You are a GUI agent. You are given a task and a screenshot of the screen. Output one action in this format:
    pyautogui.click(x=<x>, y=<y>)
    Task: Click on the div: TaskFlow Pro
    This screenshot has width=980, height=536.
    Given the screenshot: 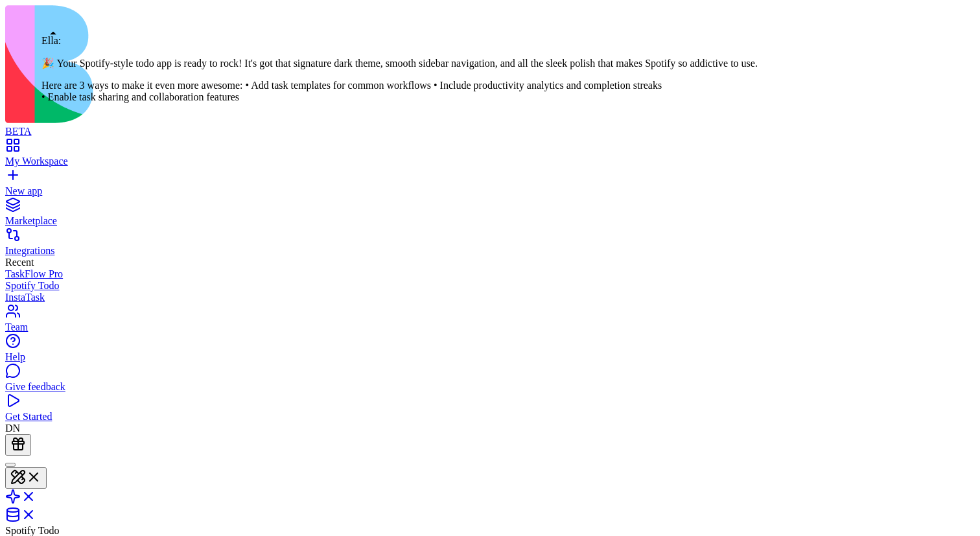 What is the action you would take?
    pyautogui.click(x=490, y=274)
    